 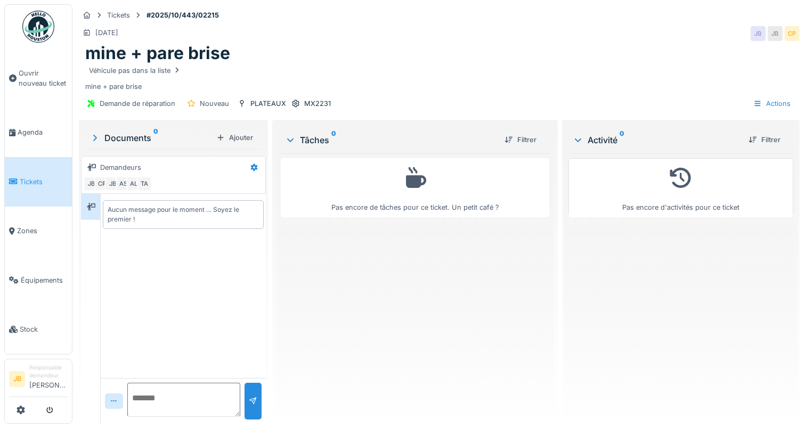 What do you see at coordinates (48, 372) in the screenshot?
I see `div: Responsable demandeur` at bounding box center [48, 372].